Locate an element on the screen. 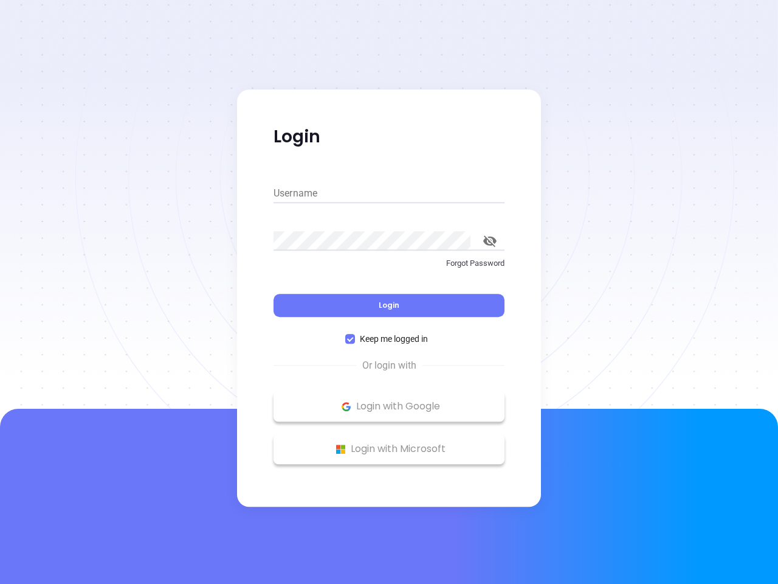  span: Login is located at coordinates (389, 305).